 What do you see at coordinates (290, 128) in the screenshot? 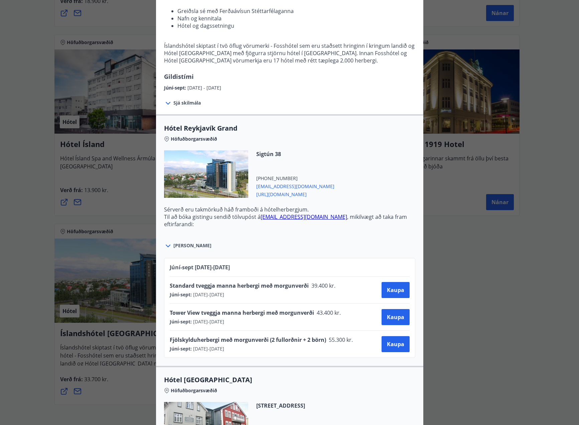
I see `span: Hótel Reykjavík Grand` at bounding box center [290, 128].